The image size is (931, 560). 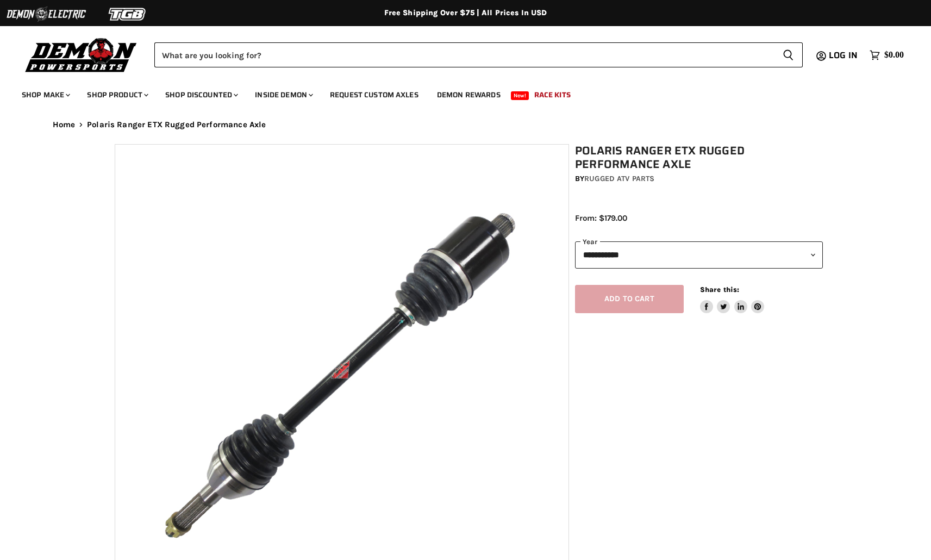 What do you see at coordinates (283, 95) in the screenshot?
I see `a: Inside Demon` at bounding box center [283, 95].